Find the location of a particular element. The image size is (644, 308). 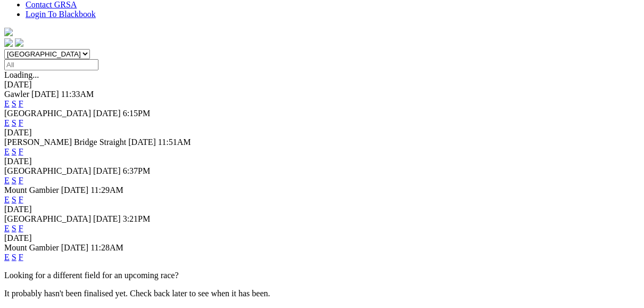

p: Looking for a different field for an upcoming race? is located at coordinates (322, 275).